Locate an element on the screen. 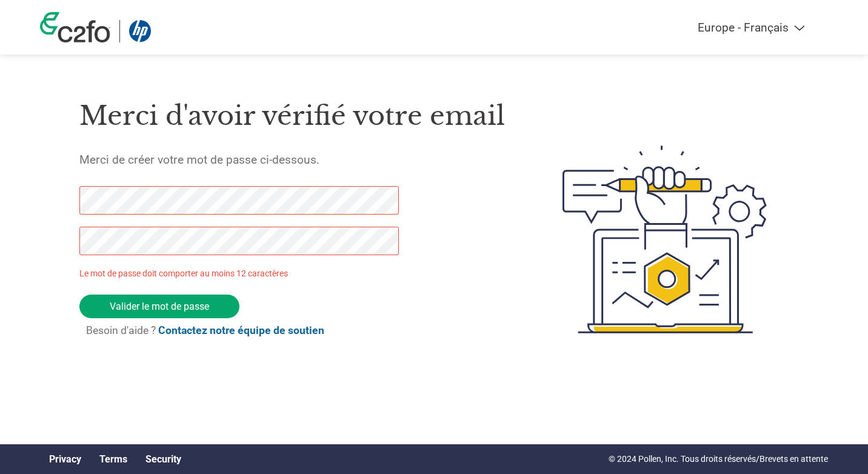 Image resolution: width=868 pixels, height=474 pixels. span: Besoin d'aide ? is located at coordinates (205, 331).